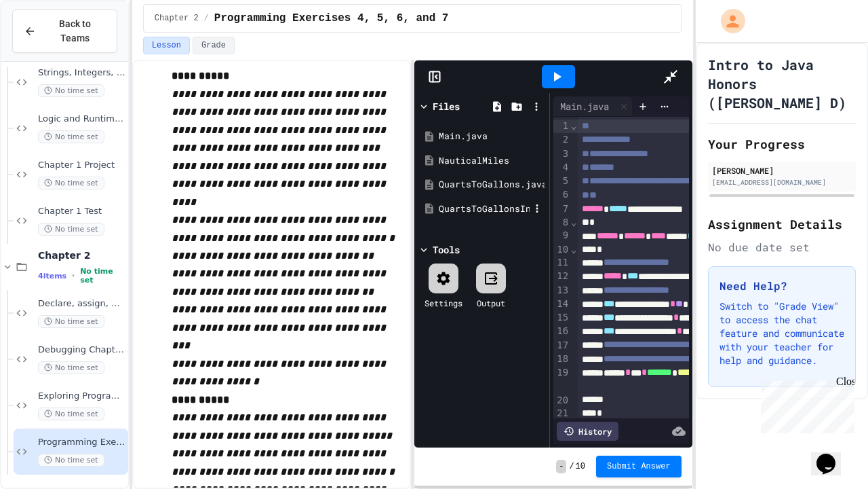 This screenshot has height=489, width=868. I want to click on button: Submit Answer, so click(639, 466).